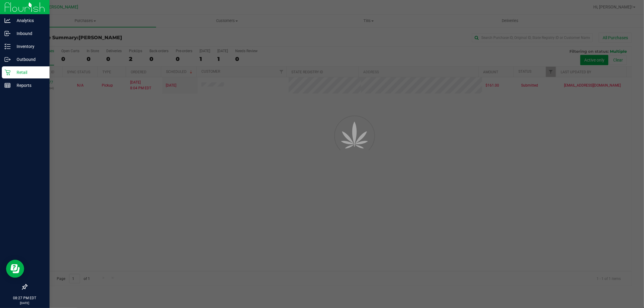 This screenshot has height=308, width=644. What do you see at coordinates (8, 33) in the screenshot?
I see `inline-svg: Inbound` at bounding box center [8, 33].